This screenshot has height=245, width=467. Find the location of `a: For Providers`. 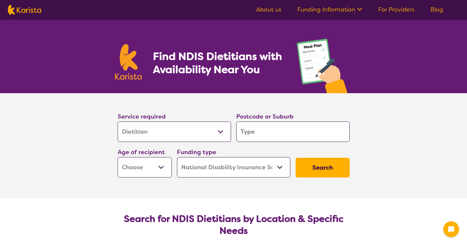

a: For Providers is located at coordinates (396, 10).